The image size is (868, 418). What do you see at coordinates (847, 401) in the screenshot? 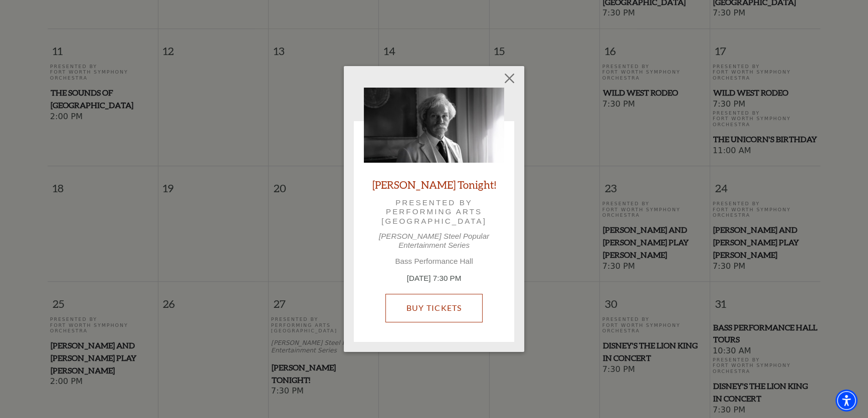
I see `div: Accessibility Menu` at bounding box center [847, 401].